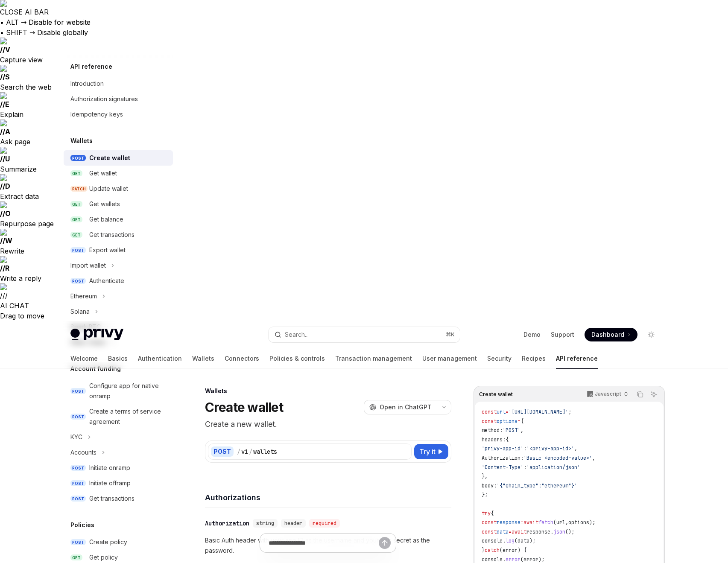 The height and width of the screenshot is (563, 728). I want to click on span: ⌘ K, so click(450, 335).